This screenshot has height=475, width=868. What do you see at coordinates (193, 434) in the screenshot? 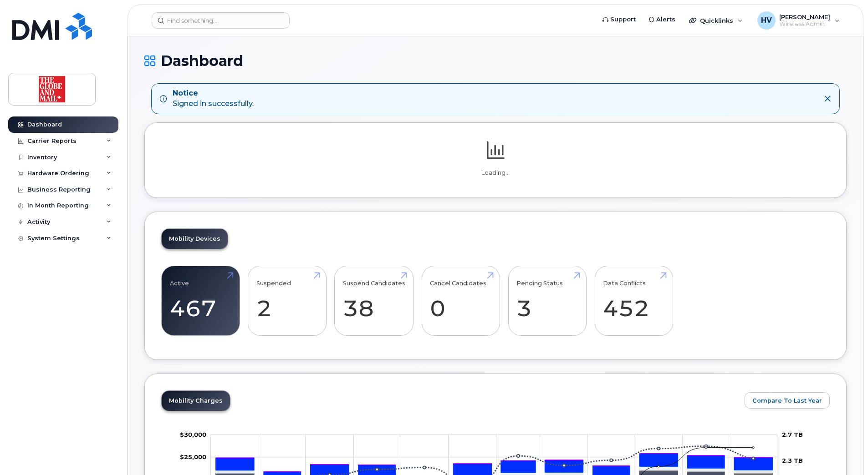
I see `tspan: $30,000` at bounding box center [193, 434].